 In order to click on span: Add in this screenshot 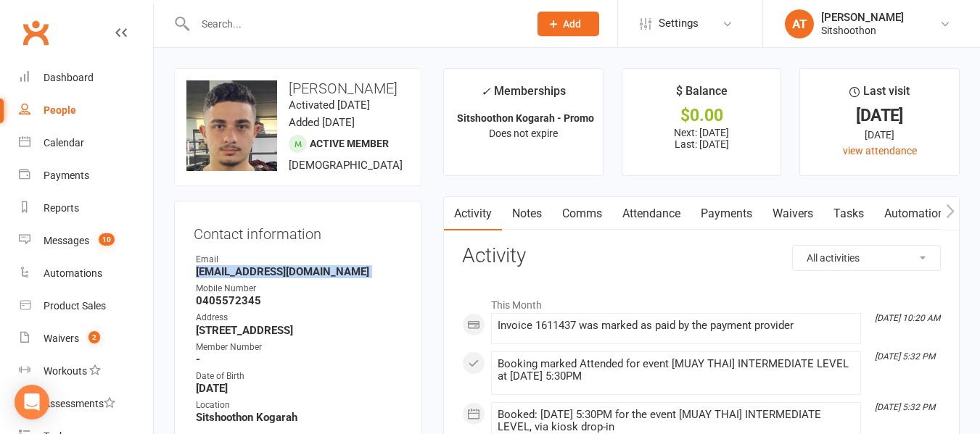, I will do `click(572, 24)`.